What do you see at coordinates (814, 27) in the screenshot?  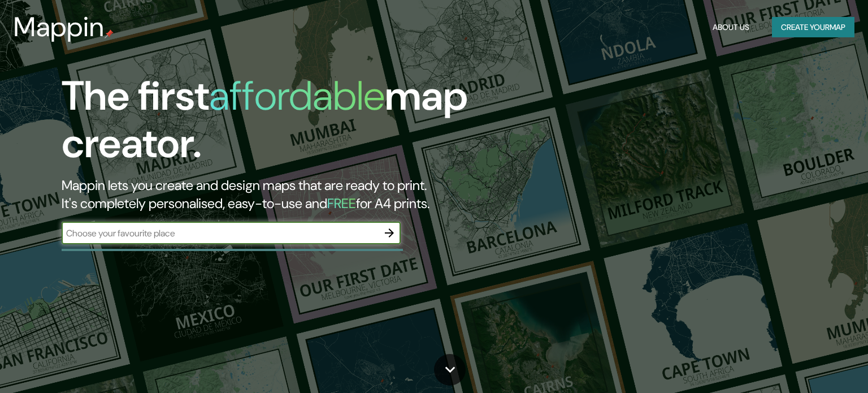 I see `button: Create yourmap` at bounding box center [814, 27].